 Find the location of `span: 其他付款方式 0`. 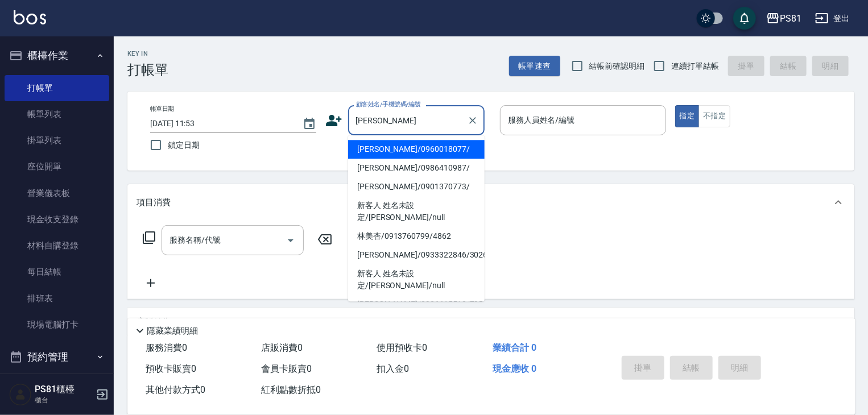

span: 其他付款方式 0 is located at coordinates (175, 390).